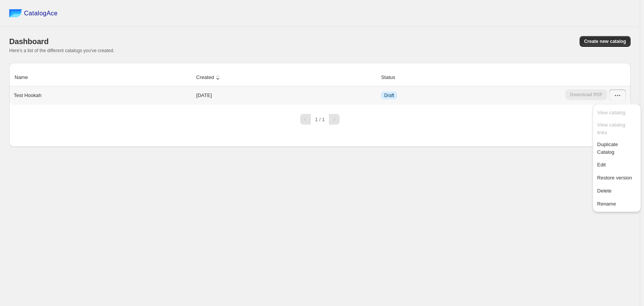 The image size is (644, 306). What do you see at coordinates (615, 178) in the screenshot?
I see `span: Restore version` at bounding box center [615, 178].